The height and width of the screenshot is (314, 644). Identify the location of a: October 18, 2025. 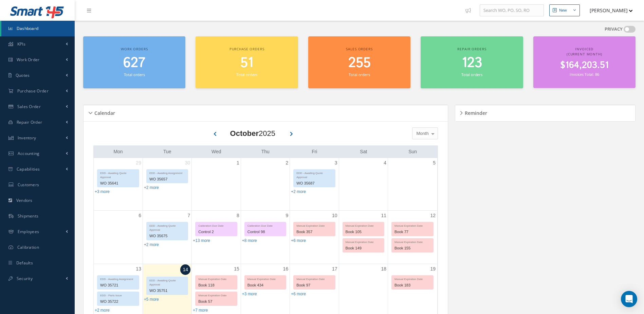
(383, 269).